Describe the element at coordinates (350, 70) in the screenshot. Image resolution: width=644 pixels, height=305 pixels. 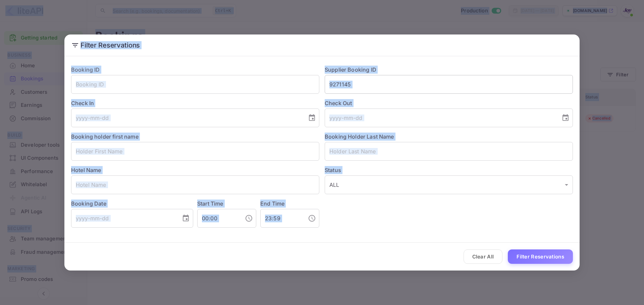
I see `label: Supplier Booking ID` at that location.